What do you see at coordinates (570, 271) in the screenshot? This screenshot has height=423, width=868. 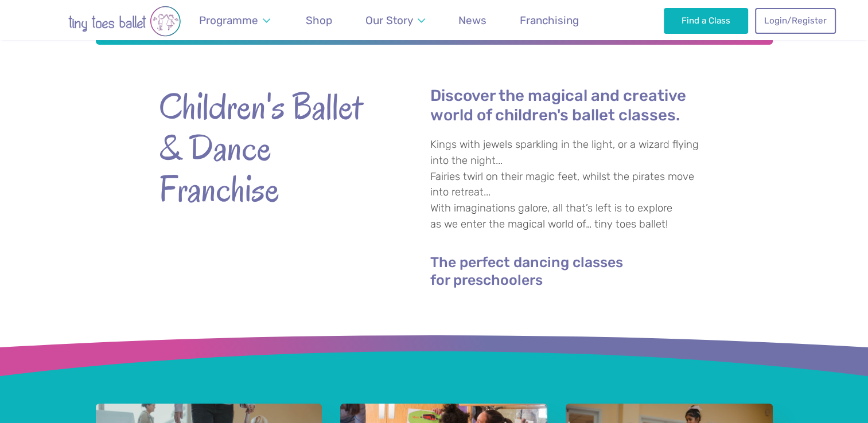 I see `h4: The perfect dancing classes` at bounding box center [570, 271].